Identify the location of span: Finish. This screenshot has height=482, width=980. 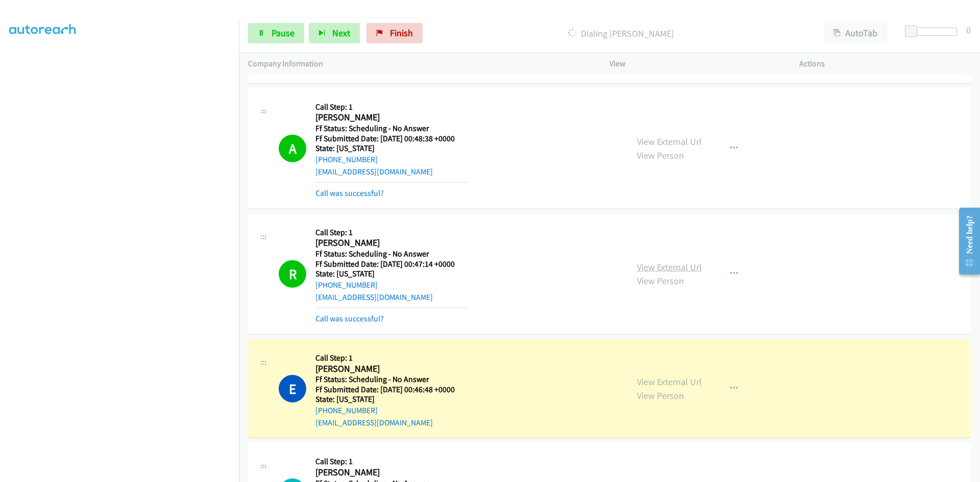
(402, 33).